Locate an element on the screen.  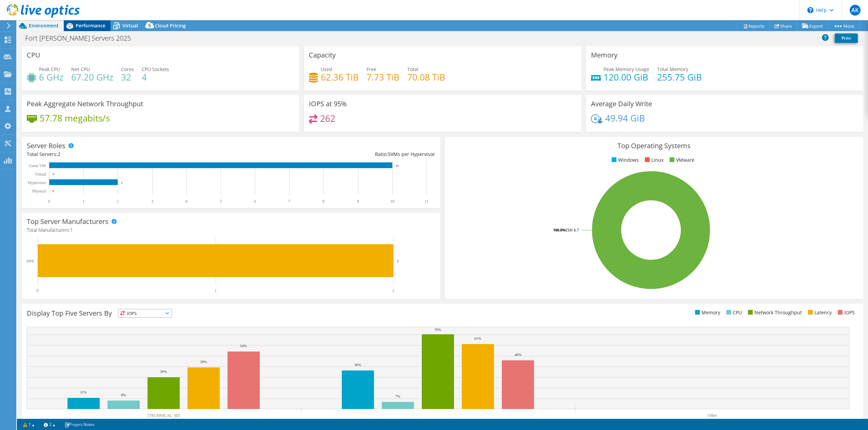
div: Ratio: VMs per Hypervisor is located at coordinates (333, 154).